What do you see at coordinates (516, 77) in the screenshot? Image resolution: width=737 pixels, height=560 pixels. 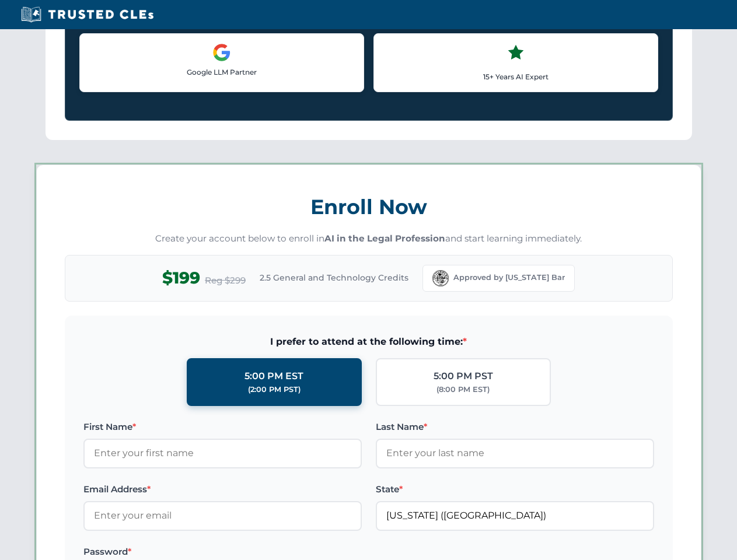 I see `p: 15+ Years AI Expert` at bounding box center [516, 77].